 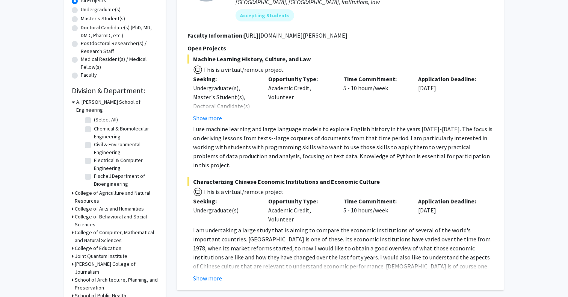 I want to click on h3: College of Arts and Humanities, so click(x=109, y=209).